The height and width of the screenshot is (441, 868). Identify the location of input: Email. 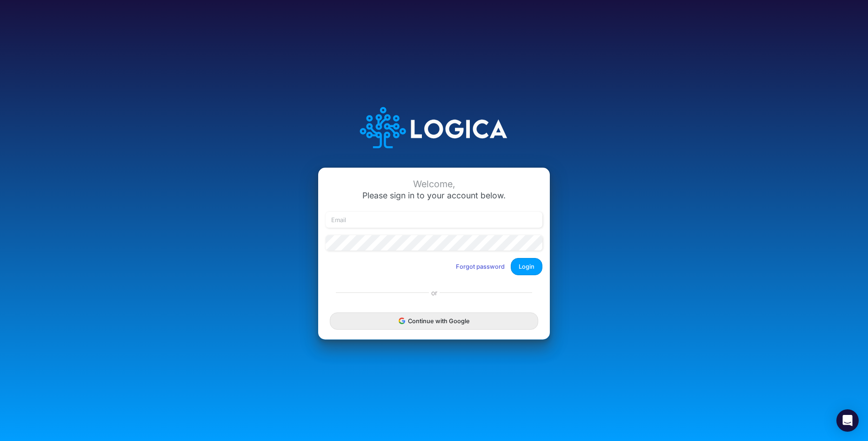
(434, 220).